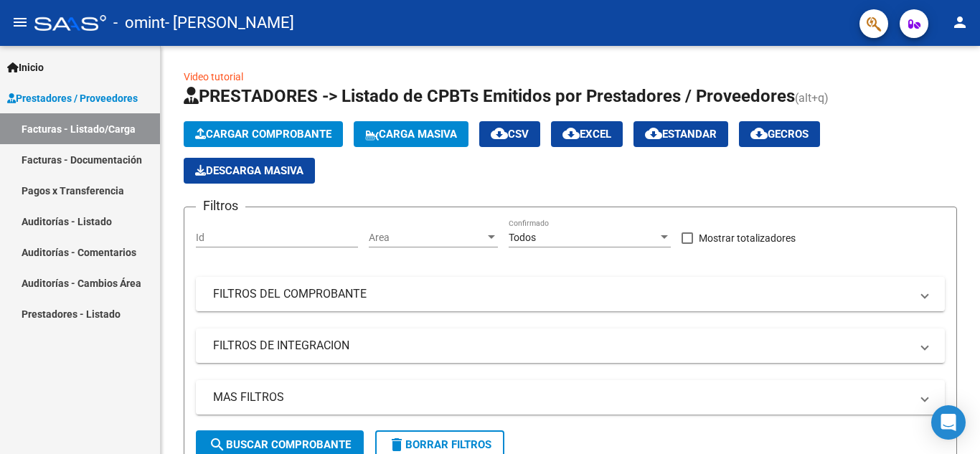 The image size is (980, 454). I want to click on span: Borrar Filtros, so click(439, 445).